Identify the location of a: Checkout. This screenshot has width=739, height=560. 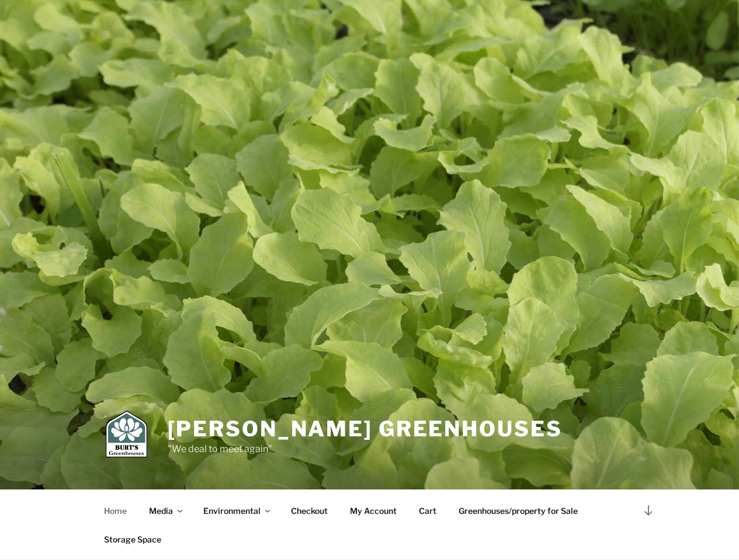
(309, 510).